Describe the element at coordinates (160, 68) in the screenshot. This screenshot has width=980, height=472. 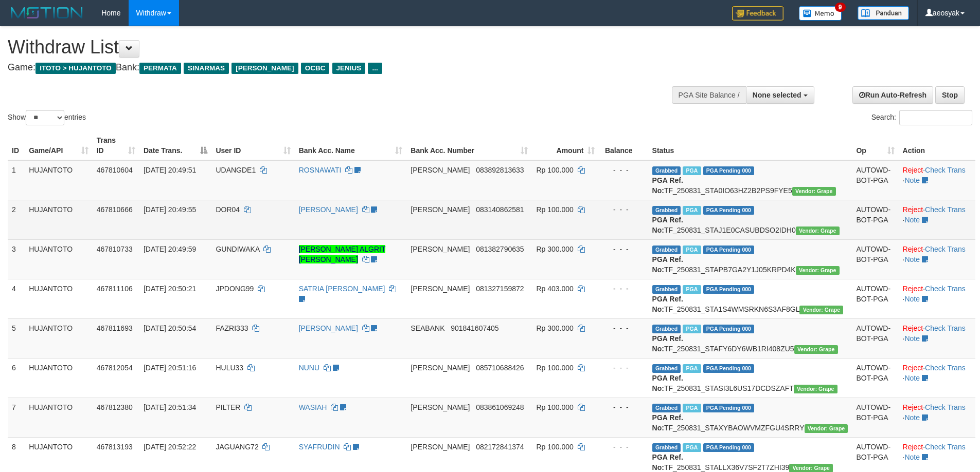
I see `span: PERMATA` at that location.